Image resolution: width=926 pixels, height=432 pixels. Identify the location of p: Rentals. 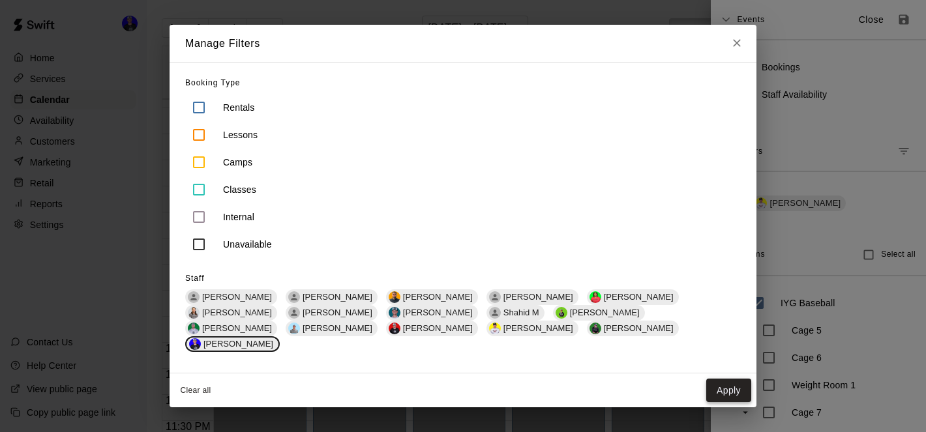
(239, 108).